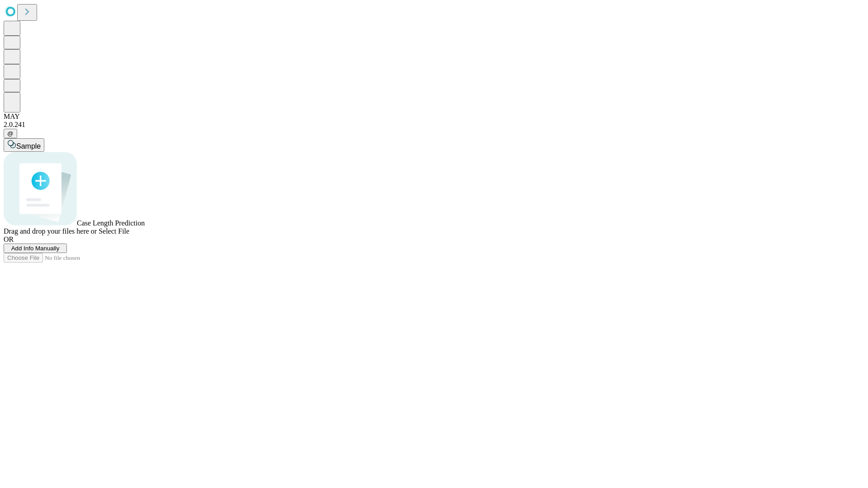  Describe the element at coordinates (29, 146) in the screenshot. I see `span: Sample` at that location.